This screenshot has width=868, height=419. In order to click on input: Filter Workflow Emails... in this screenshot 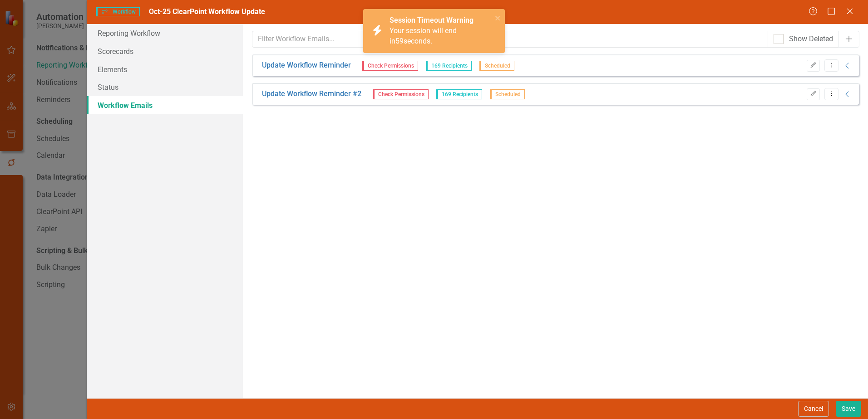, I will do `click(510, 39)`.